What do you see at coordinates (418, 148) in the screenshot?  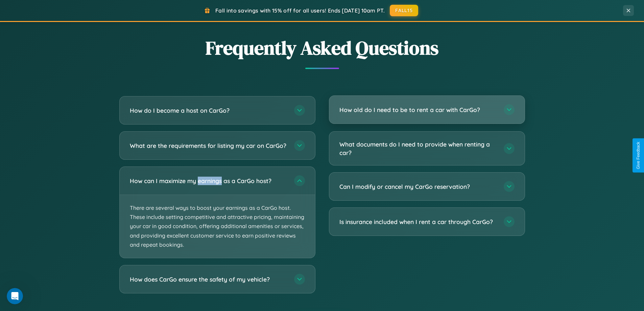 I see `h3: What documents do I need to provide when renting a car?` at bounding box center [418, 148].